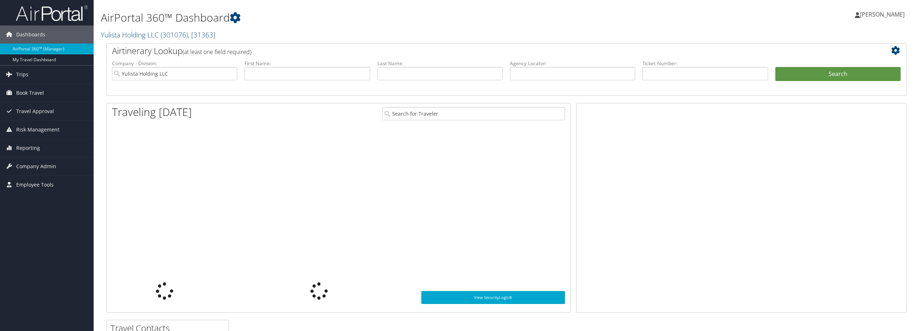  What do you see at coordinates (217, 52) in the screenshot?
I see `span: (at least one field required)` at bounding box center [217, 52].